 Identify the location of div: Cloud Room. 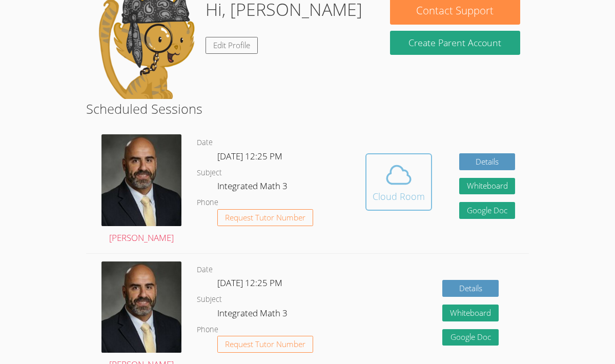
(399, 196).